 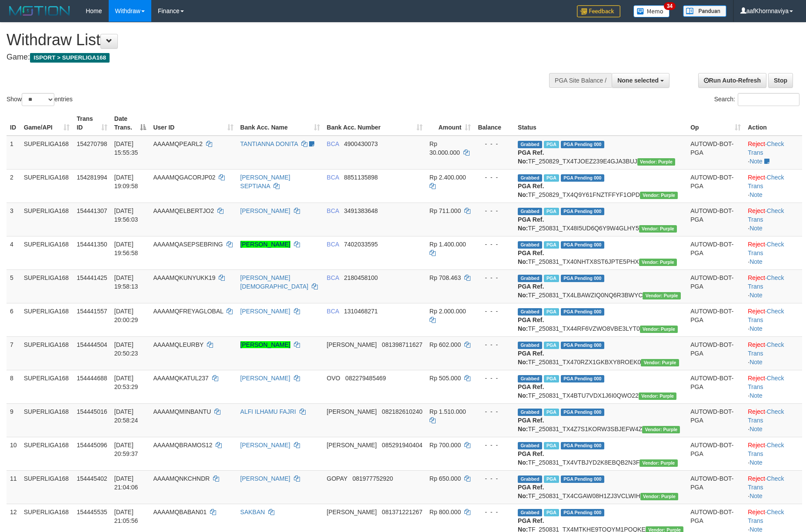 What do you see at coordinates (268, 411) in the screenshot?
I see `a: ALFI ILHAMU FAJRI` at bounding box center [268, 411].